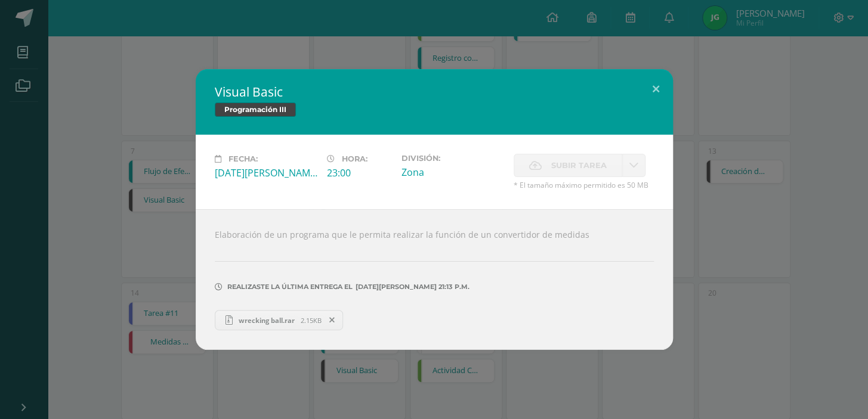 The width and height of the screenshot is (868, 419). What do you see at coordinates (279, 320) in the screenshot?
I see `a: wrecking ball.rar 2.15KB` at bounding box center [279, 320].